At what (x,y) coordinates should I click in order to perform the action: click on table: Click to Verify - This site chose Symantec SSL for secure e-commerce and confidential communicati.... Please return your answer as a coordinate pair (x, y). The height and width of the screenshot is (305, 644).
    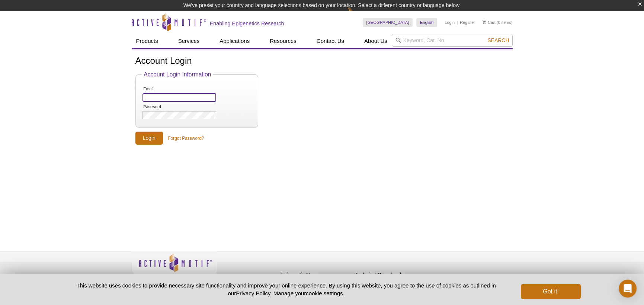
    Looking at the image, I should click on (458, 273).